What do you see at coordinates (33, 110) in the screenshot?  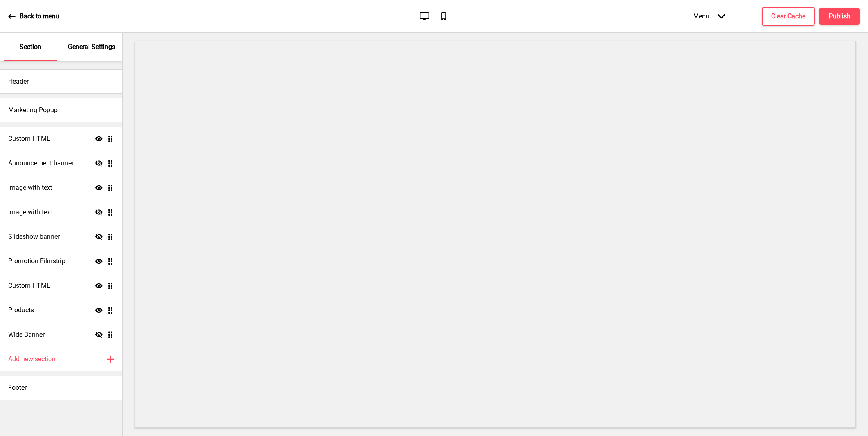 I see `h4: Marketing Popup` at bounding box center [33, 110].